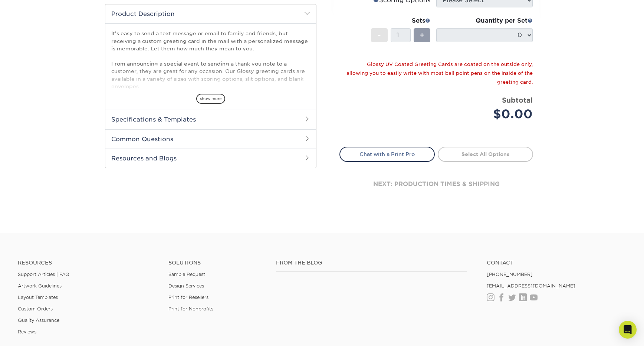 Image resolution: width=644 pixels, height=346 pixels. I want to click on a: Design Services, so click(186, 286).